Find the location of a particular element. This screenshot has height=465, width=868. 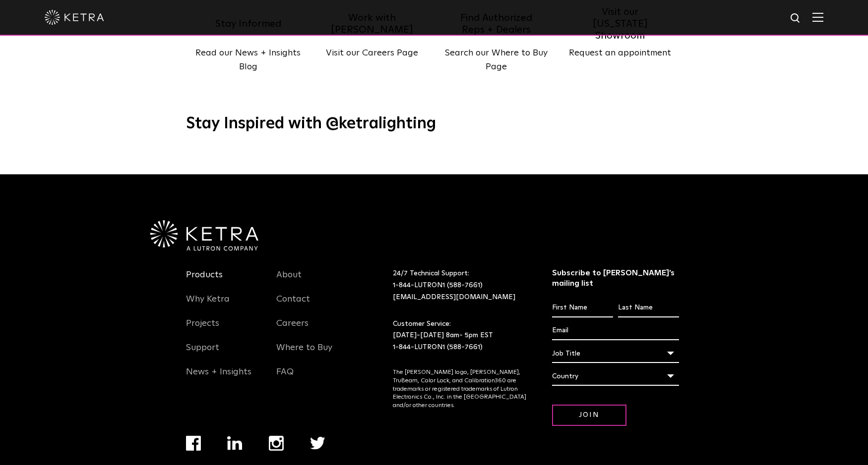

div: Job Title is located at coordinates (616, 354).